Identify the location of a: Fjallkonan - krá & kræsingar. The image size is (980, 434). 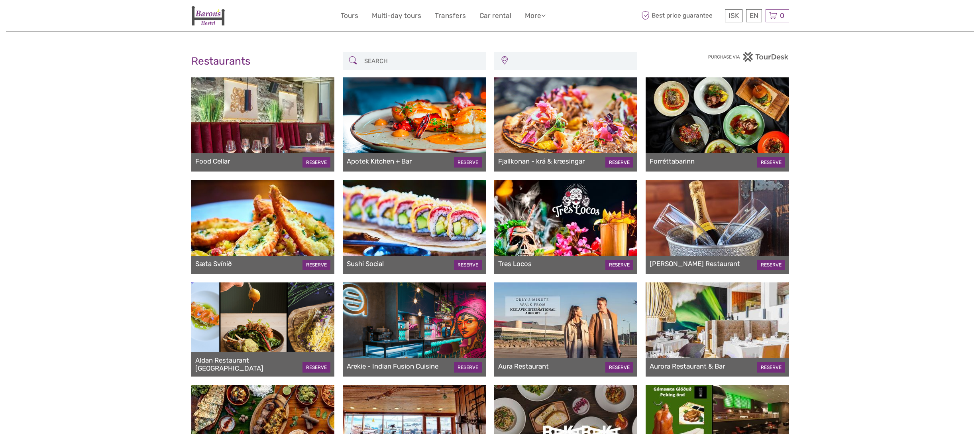
(541, 161).